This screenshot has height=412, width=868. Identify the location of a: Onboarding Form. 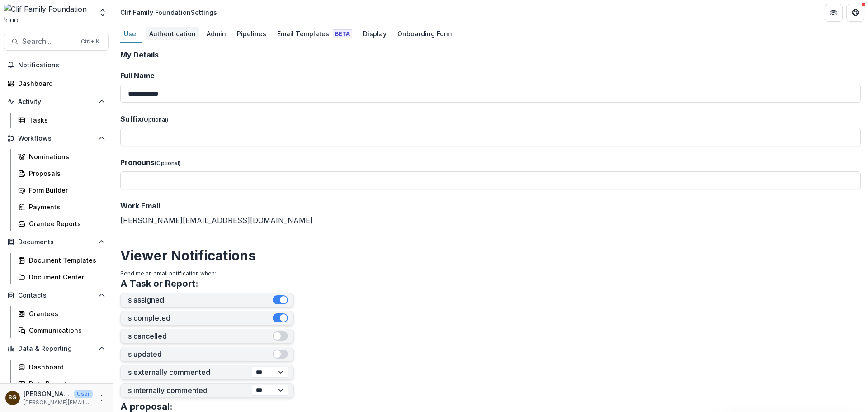
(425, 34).